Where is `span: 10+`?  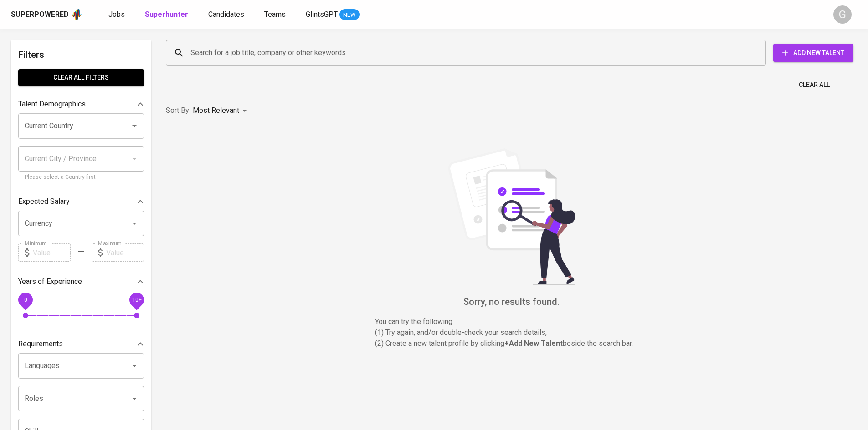 span: 10+ is located at coordinates (136, 300).